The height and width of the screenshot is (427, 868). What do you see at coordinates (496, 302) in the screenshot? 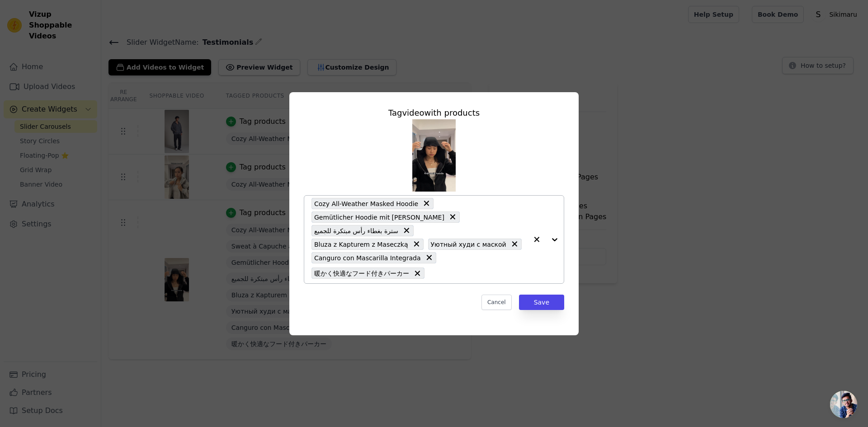
I see `button: Cancel` at bounding box center [496, 302].